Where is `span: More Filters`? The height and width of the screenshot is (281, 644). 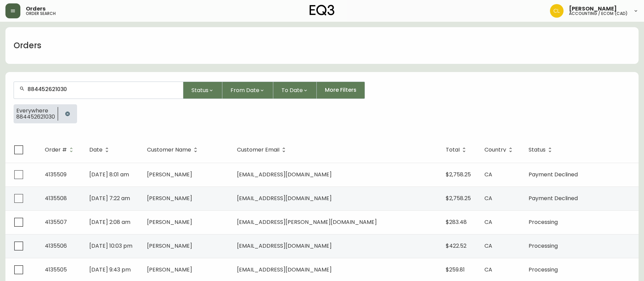 span: More Filters is located at coordinates (340, 90).